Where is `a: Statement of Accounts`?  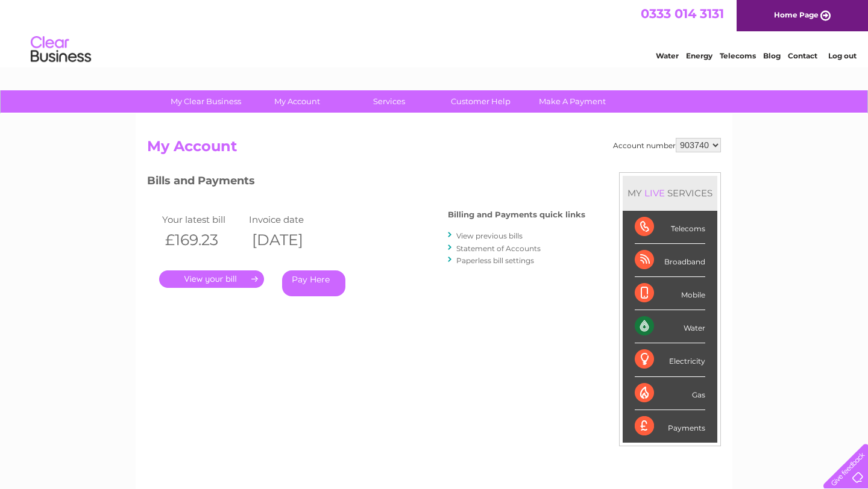
a: Statement of Accounts is located at coordinates (499, 248).